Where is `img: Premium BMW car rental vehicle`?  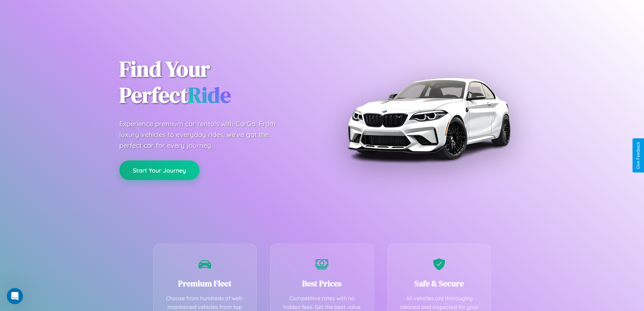
img: Premium BMW car rental vehicle is located at coordinates (429, 118).